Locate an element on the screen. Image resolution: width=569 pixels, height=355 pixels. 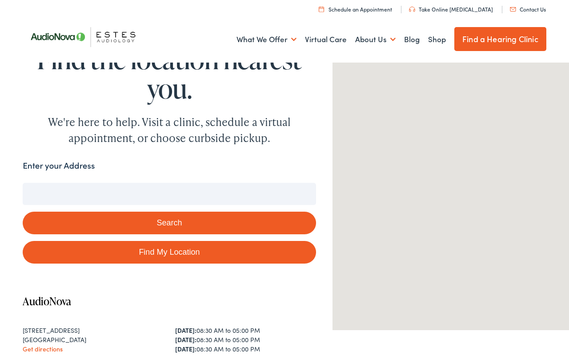
h1: Find the location nearest you. is located at coordinates (169, 74).